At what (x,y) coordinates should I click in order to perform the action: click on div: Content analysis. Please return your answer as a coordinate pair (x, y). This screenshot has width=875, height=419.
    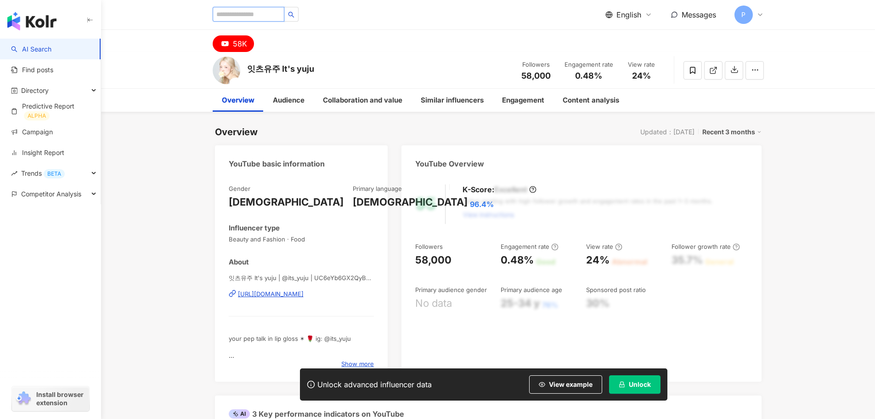
    Looking at the image, I should click on (591, 100).